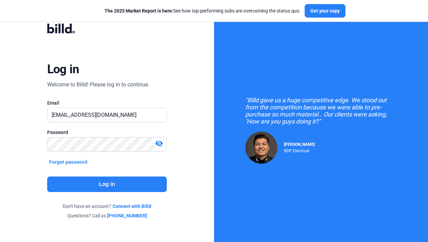 The image size is (428, 242). I want to click on div: Email, so click(107, 103).